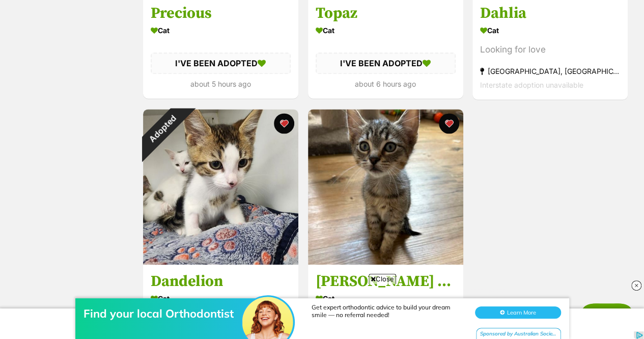  What do you see at coordinates (164, 36) in the screenshot?
I see `div: Find your local Orthodontist` at bounding box center [164, 36].